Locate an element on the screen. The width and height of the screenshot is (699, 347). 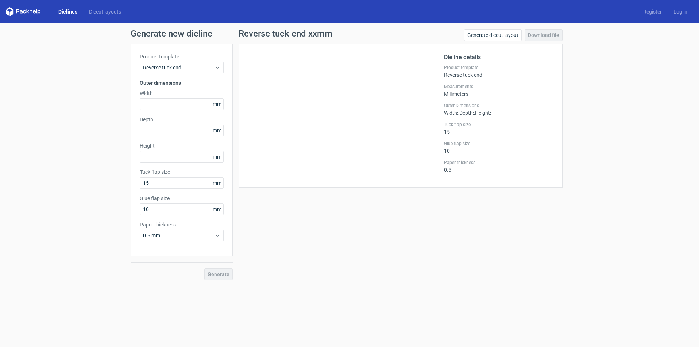
h2: Dieline details is located at coordinates (499, 57).